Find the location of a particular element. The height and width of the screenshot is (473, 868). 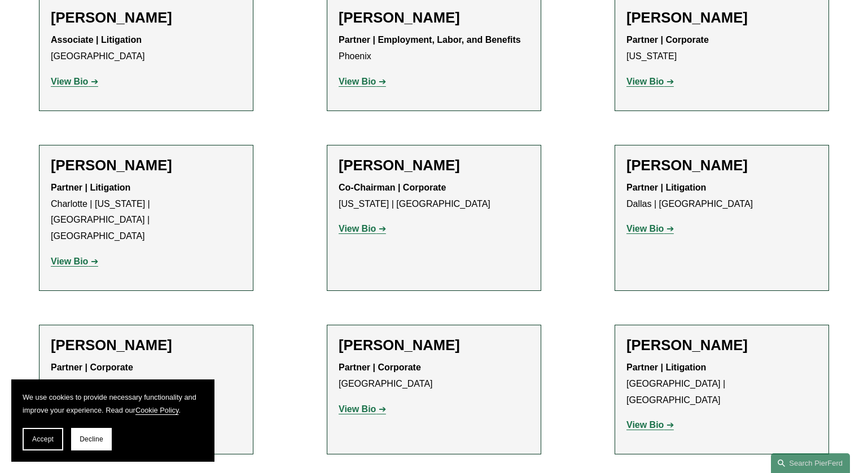

button: Decline is located at coordinates (92, 439).